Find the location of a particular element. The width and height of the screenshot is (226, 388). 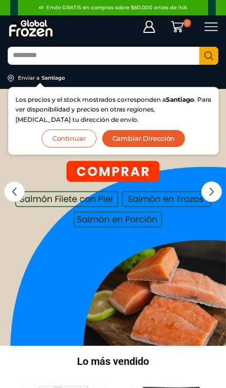

div: Next slide is located at coordinates (212, 192).